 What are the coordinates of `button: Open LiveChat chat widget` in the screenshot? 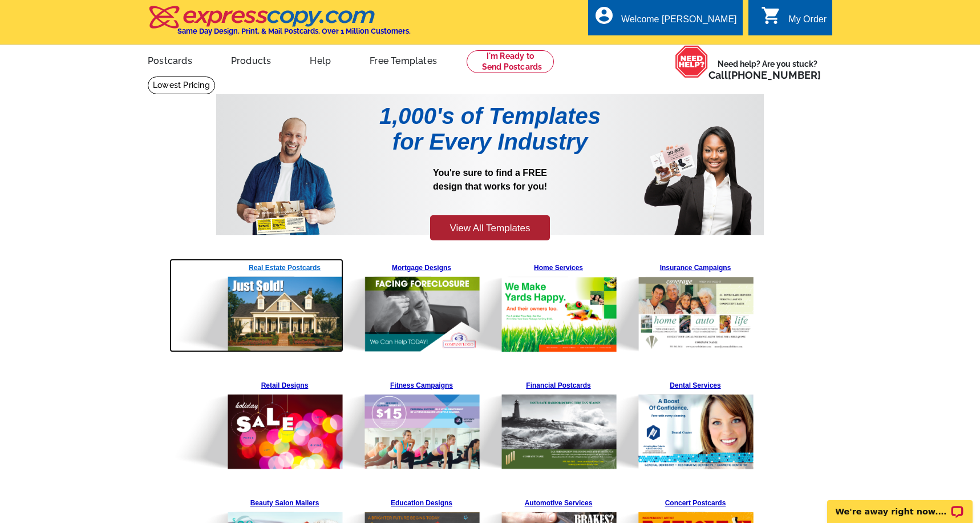 It's located at (138, 24).